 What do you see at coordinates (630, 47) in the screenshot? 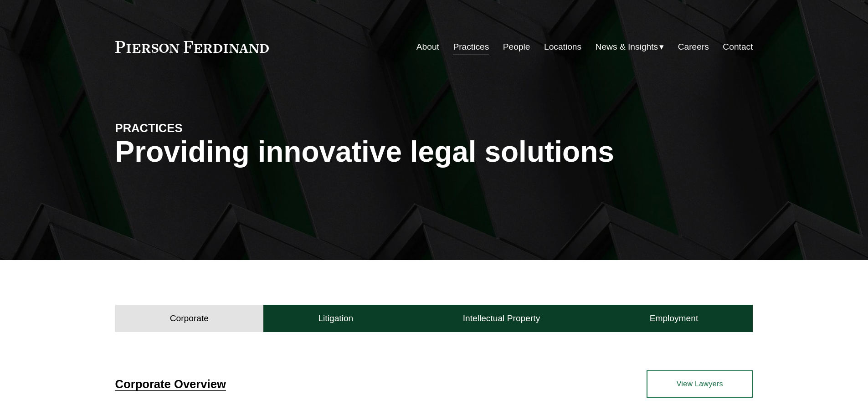
I see `a: folder dropdown` at bounding box center [630, 47].